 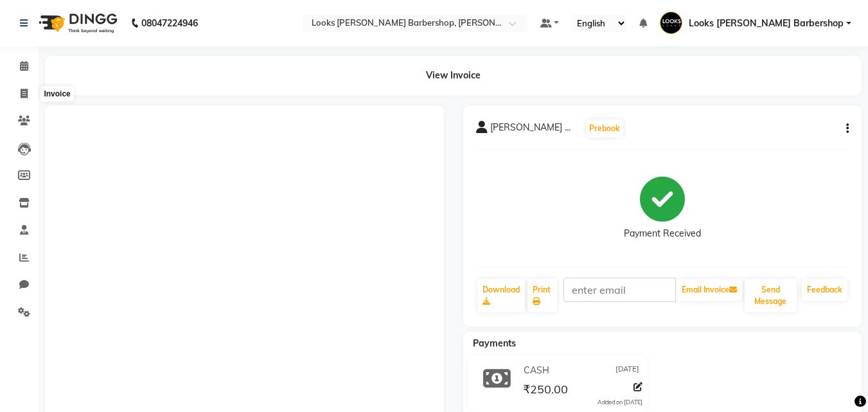 What do you see at coordinates (770, 296) in the screenshot?
I see `button: Send Message` at bounding box center [770, 296].